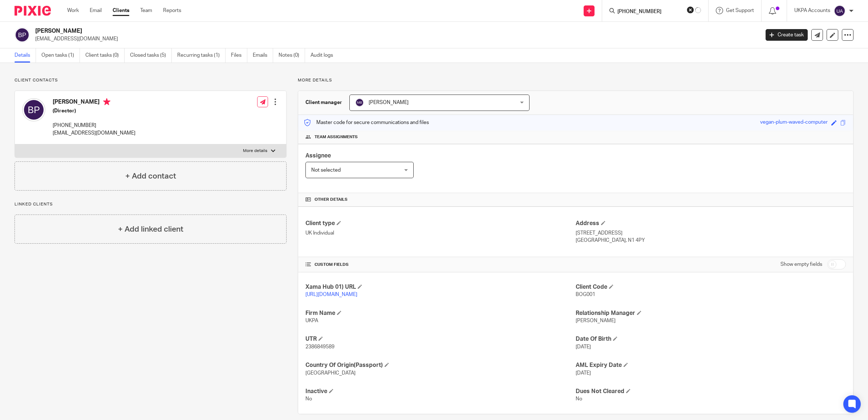 This screenshot has width=868, height=420. I want to click on label: Show empty fields, so click(801, 264).